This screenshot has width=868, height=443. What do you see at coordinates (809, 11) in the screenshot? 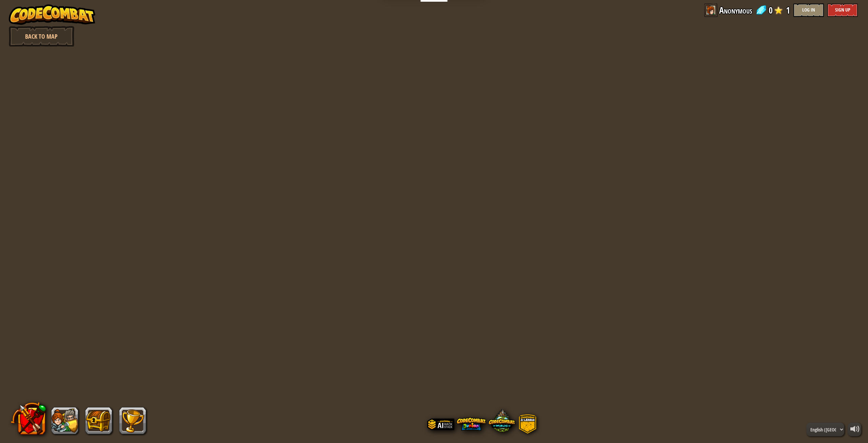
I see `button: Log In` at bounding box center [809, 11].